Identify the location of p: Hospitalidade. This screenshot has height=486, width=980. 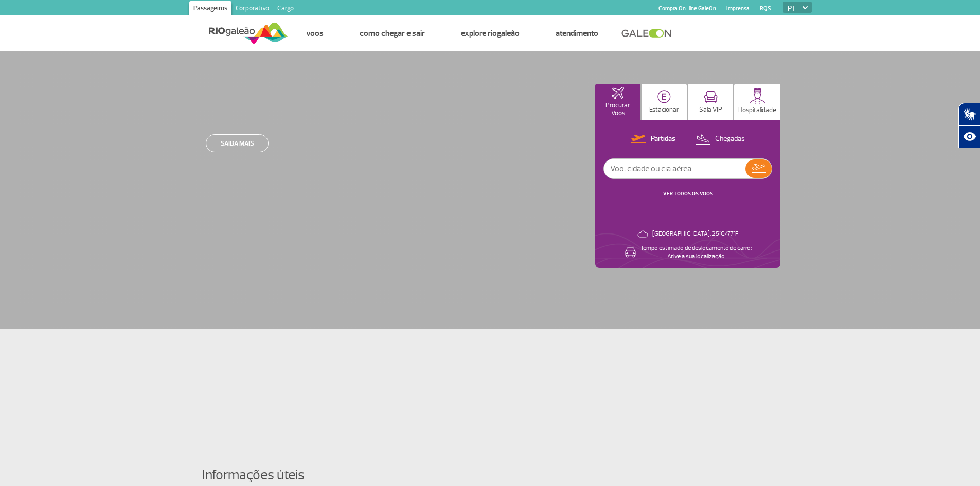
(757, 110).